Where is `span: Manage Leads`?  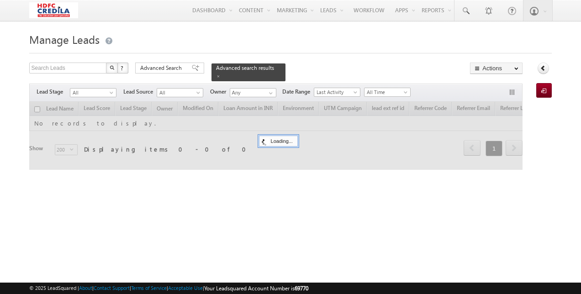
span: Manage Leads is located at coordinates (64, 39).